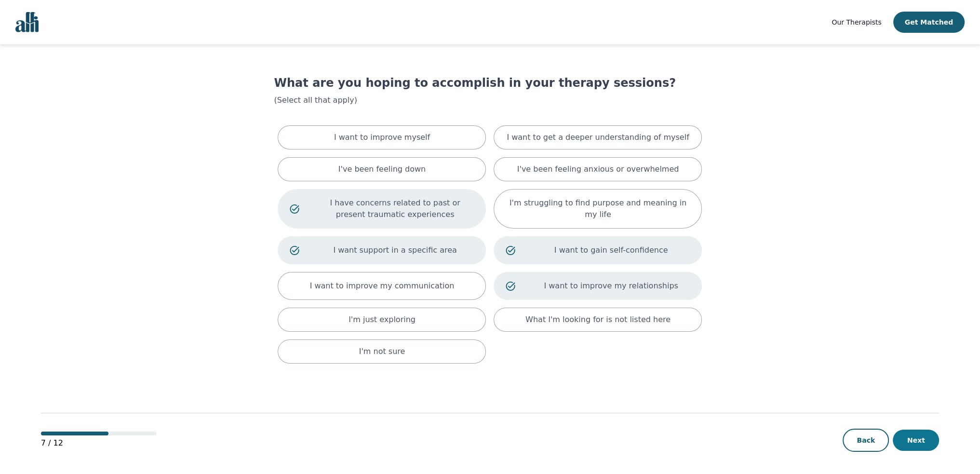 The width and height of the screenshot is (980, 474). Describe the element at coordinates (597, 137) in the screenshot. I see `p: I want to get a deeper understanding of myself` at that location.